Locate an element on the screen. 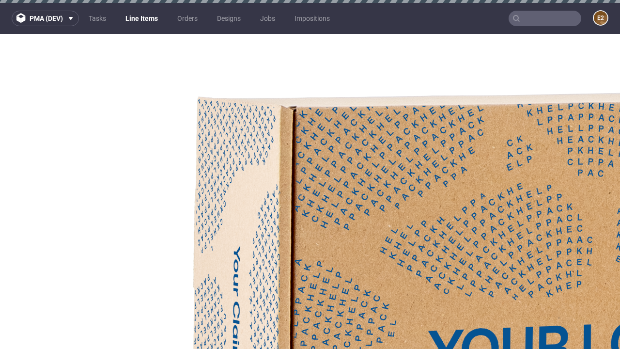 The height and width of the screenshot is (349, 620). a: Impositions is located at coordinates (312, 18).